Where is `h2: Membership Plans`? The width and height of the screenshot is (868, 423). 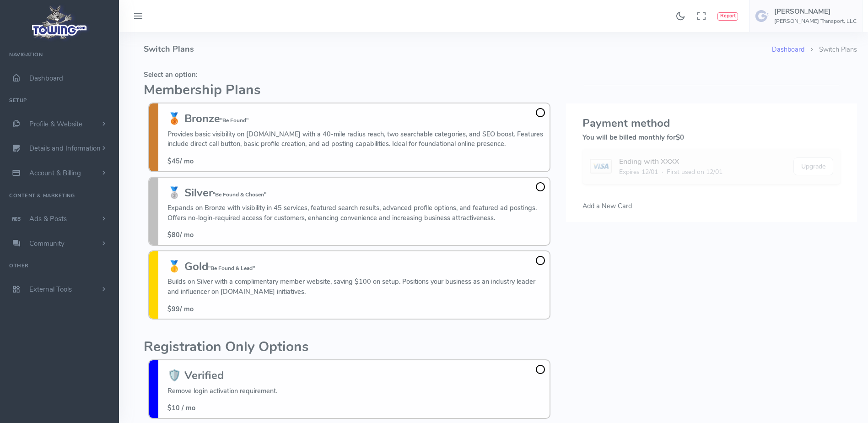
h2: Membership Plans is located at coordinates (349, 90).